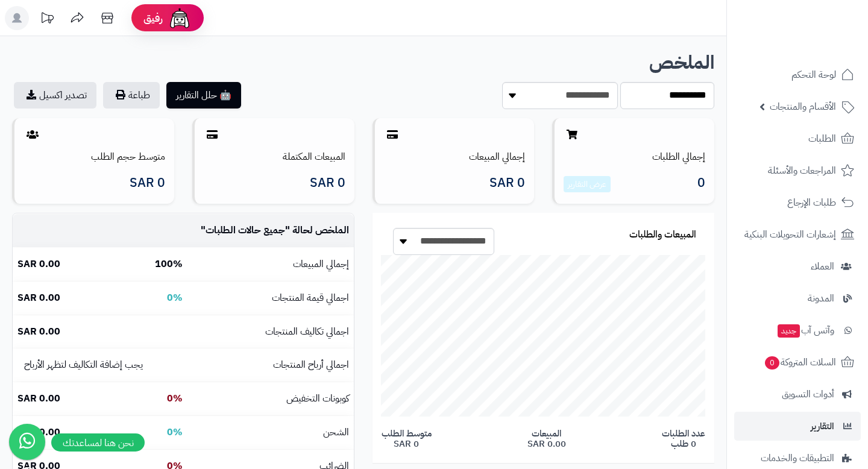 The width and height of the screenshot is (868, 469). What do you see at coordinates (797, 267) in the screenshot?
I see `a: العملاء` at bounding box center [797, 267].